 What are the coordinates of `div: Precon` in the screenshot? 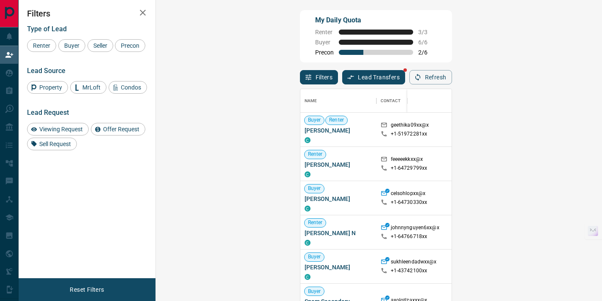 It's located at (130, 46).